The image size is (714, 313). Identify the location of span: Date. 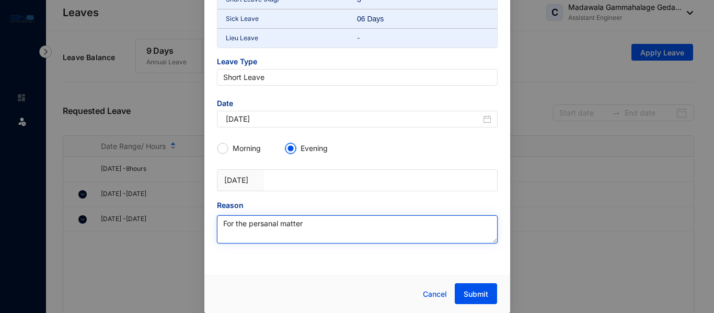
(357, 104).